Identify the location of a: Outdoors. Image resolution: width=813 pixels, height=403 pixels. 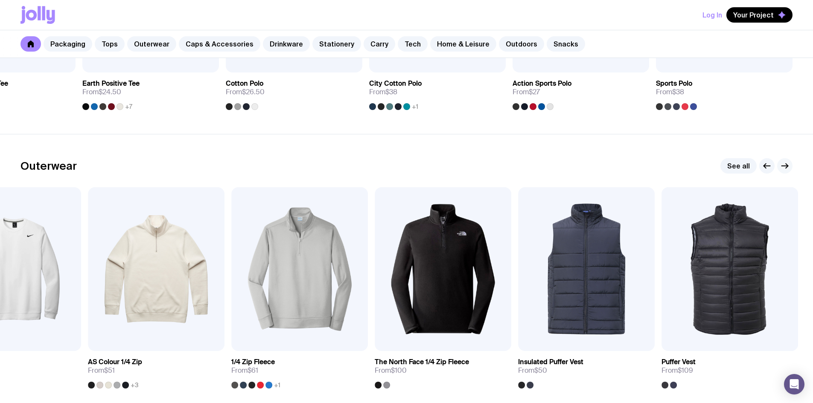
(521, 44).